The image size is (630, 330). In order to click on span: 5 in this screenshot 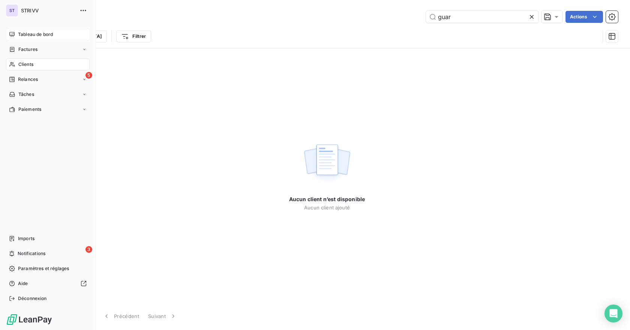, I will do `click(89, 75)`.